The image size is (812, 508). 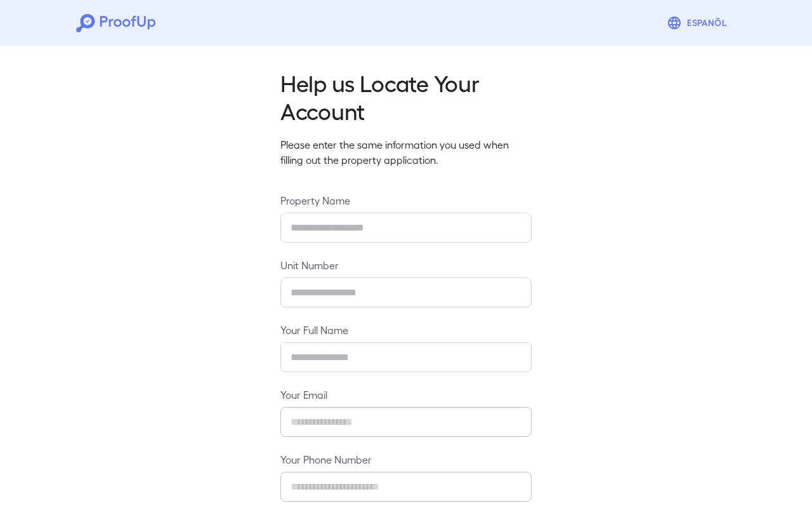 I want to click on h2: Help us Locate Your Account, so click(x=406, y=97).